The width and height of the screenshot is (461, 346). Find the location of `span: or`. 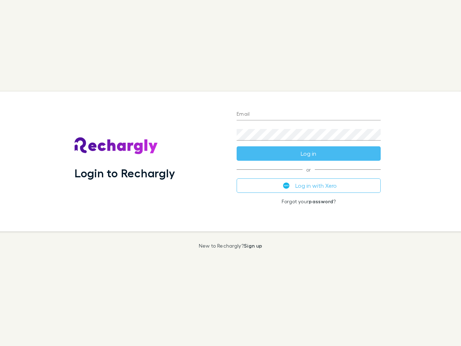

span: or is located at coordinates (308, 169).